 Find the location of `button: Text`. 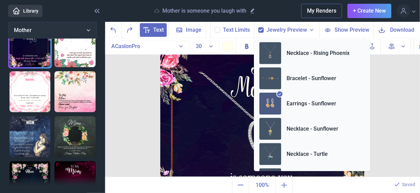

button: Text is located at coordinates (154, 30).